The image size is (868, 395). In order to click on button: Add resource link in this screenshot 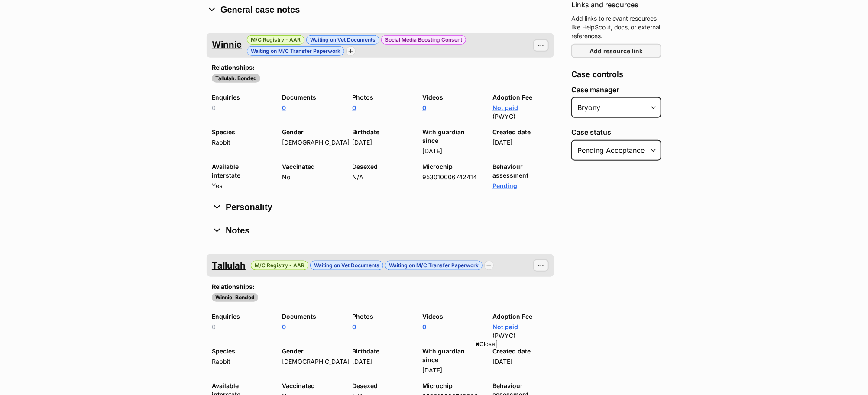, I will do `click(616, 51)`.